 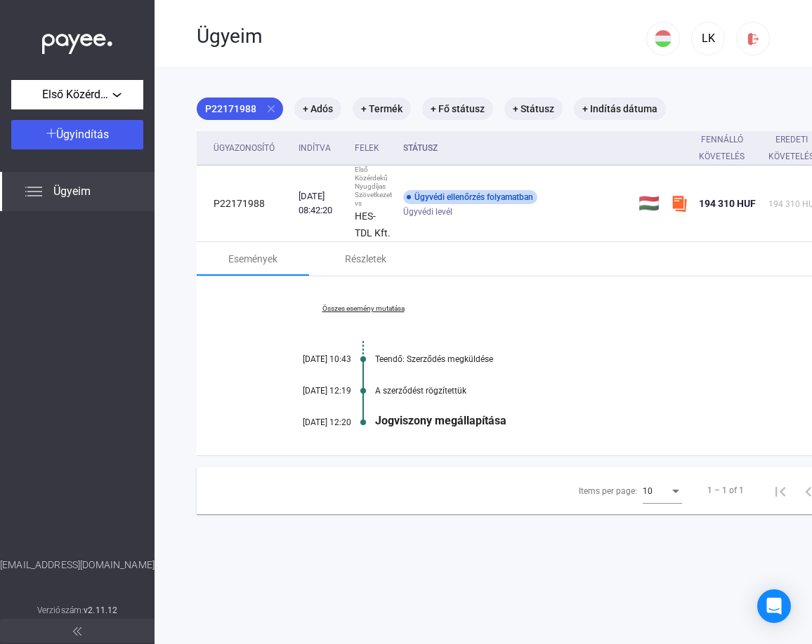 What do you see at coordinates (77, 40) in the screenshot?
I see `img: white-payee-white-dot.svg` at bounding box center [77, 40].